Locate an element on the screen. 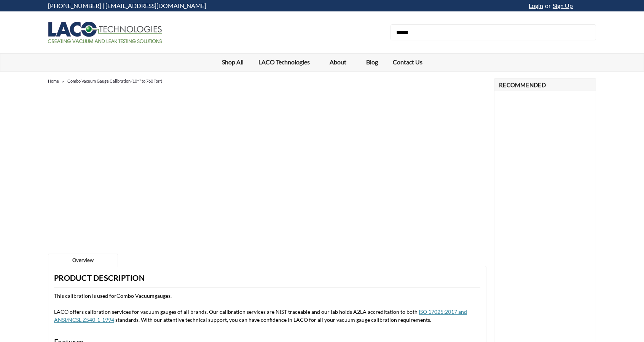 The image size is (644, 342). p: LACO offers calibration services for vacuum gauges of all brands. Our calibration services are NI... is located at coordinates (267, 316).